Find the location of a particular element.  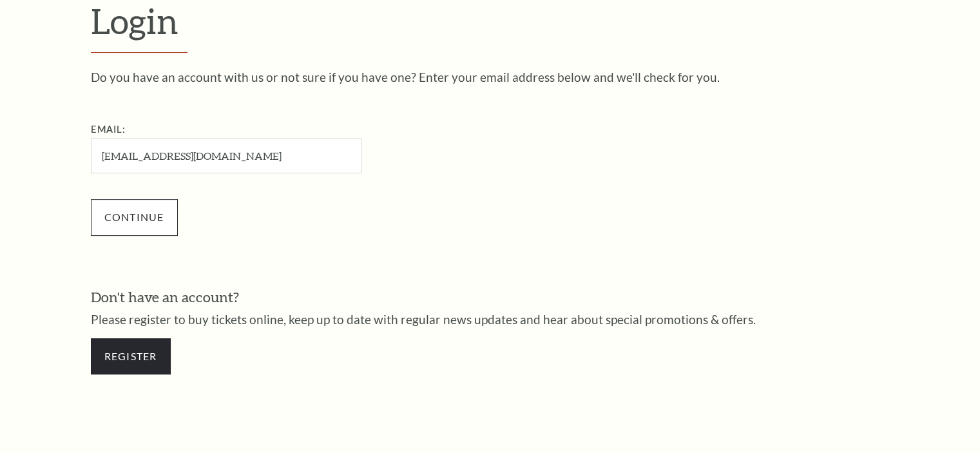

input: Continue is located at coordinates (134, 217).